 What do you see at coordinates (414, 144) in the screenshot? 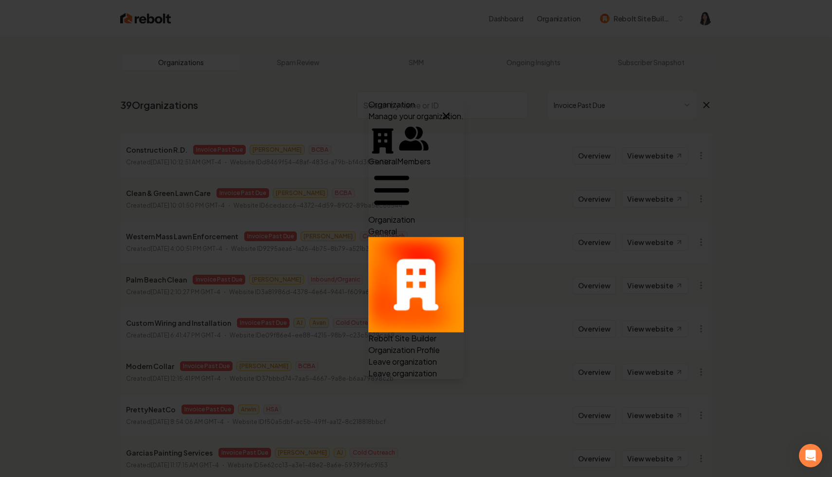
I see `button: Members` at bounding box center [414, 144].